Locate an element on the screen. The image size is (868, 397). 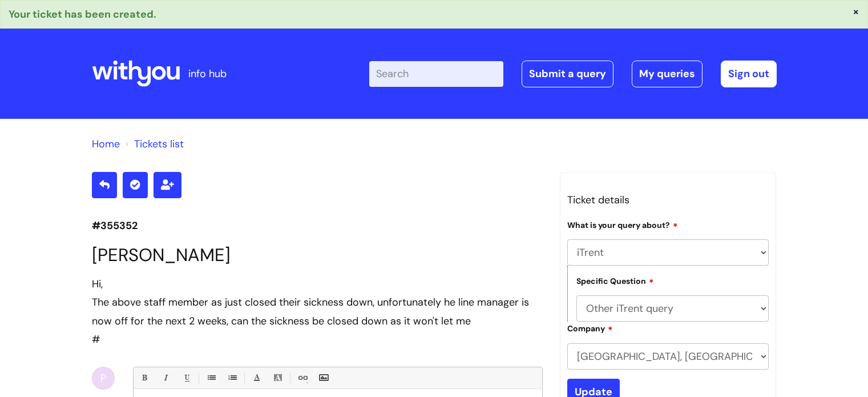
label: What is your query about? is located at coordinates (623, 225).